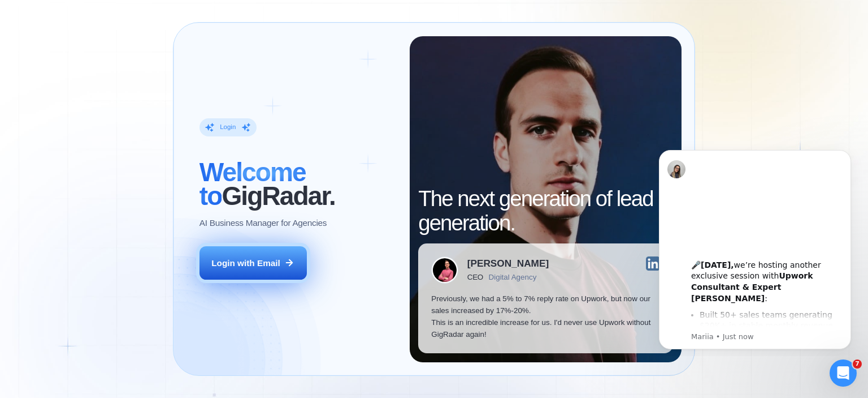  Describe the element at coordinates (253, 263) in the screenshot. I see `button: Login with Email` at that location.